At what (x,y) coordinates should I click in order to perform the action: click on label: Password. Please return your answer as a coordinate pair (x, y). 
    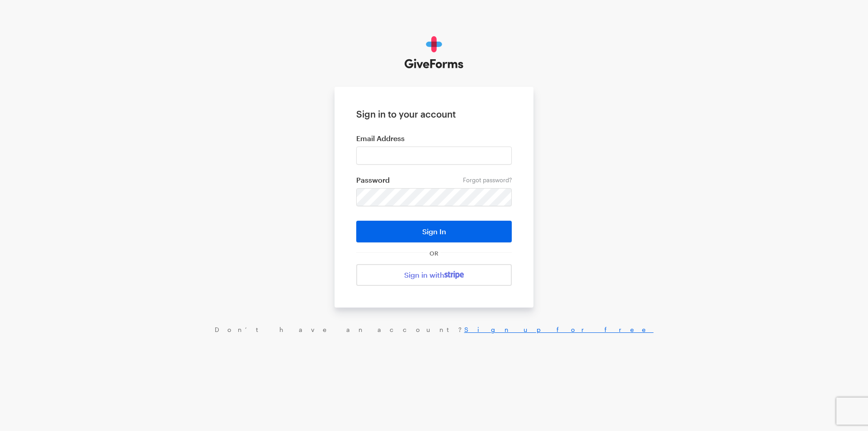
    Looking at the image, I should click on (434, 180).